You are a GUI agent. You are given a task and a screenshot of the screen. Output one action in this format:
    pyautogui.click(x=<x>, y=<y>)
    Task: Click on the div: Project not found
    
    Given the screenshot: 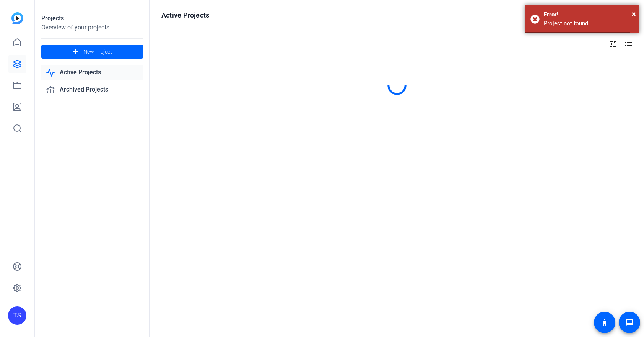 What is the action you would take?
    pyautogui.click(x=588, y=23)
    